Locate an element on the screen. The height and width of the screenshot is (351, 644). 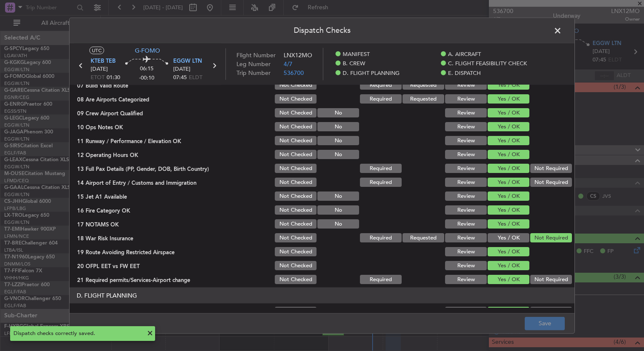
span: C. FLIGHT FEASIBILITY CHECK is located at coordinates (487, 64).